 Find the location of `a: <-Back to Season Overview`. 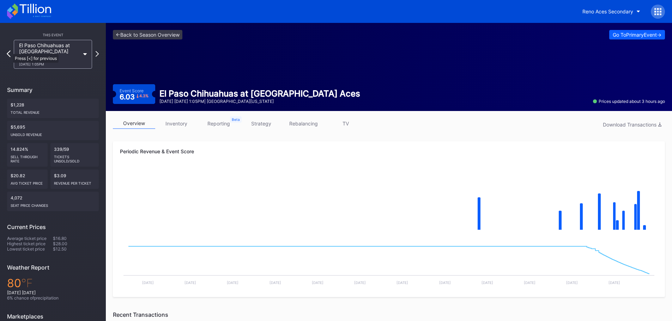

a: <-Back to Season Overview is located at coordinates (147, 35).